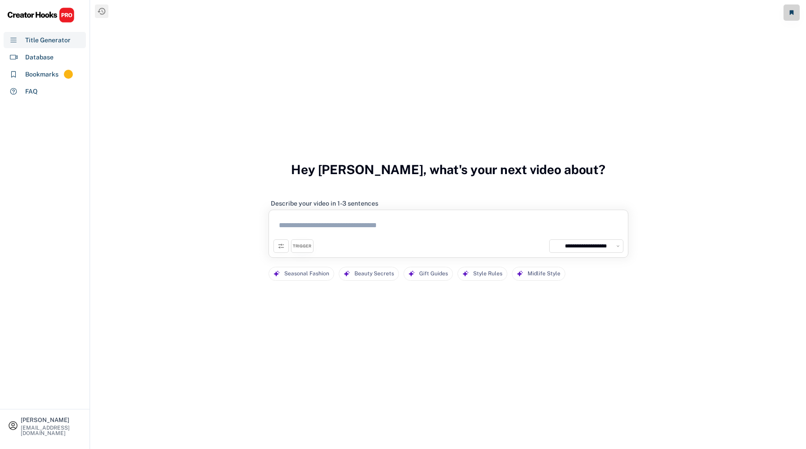 Image resolution: width=806 pixels, height=449 pixels. What do you see at coordinates (42, 74) in the screenshot?
I see `div: Bookmarks` at bounding box center [42, 74].